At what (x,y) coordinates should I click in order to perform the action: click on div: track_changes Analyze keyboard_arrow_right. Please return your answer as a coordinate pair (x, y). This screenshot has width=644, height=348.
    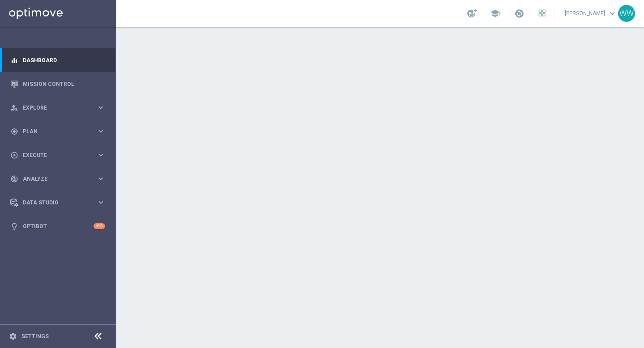
    Looking at the image, I should click on (58, 179).